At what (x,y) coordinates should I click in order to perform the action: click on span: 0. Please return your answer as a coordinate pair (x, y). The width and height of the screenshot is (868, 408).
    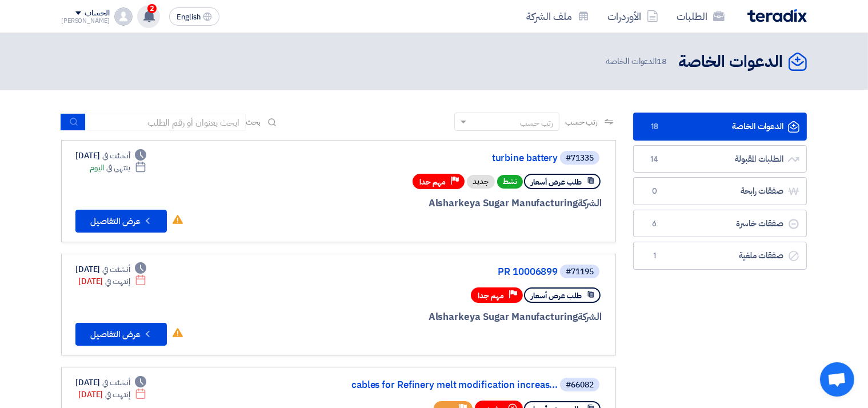
    Looking at the image, I should click on (655, 192).